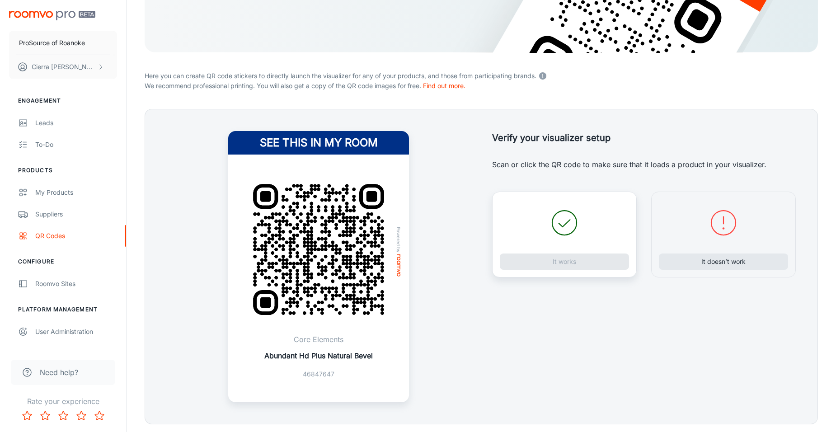 The width and height of the screenshot is (836, 432). I want to click on h4: See this in my room, so click(319, 143).